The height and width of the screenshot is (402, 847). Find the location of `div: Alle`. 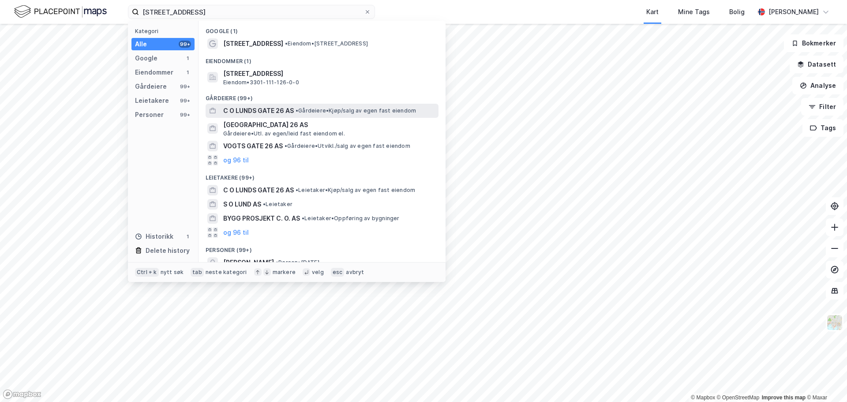

div: Alle is located at coordinates (141, 44).